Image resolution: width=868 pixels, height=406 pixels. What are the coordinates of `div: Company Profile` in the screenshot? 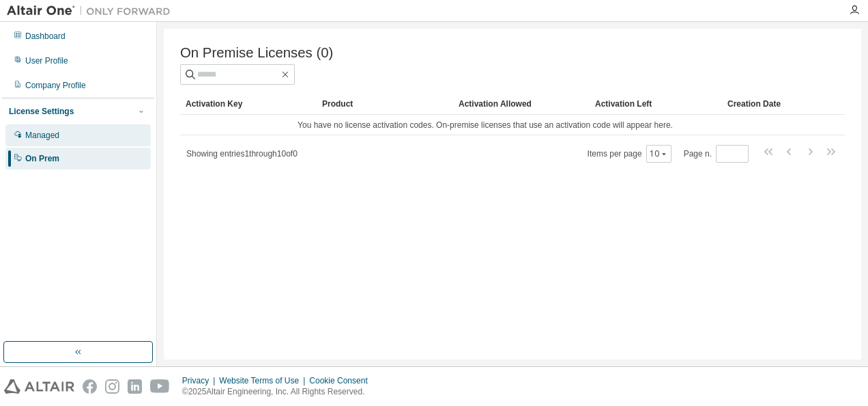 It's located at (55, 86).